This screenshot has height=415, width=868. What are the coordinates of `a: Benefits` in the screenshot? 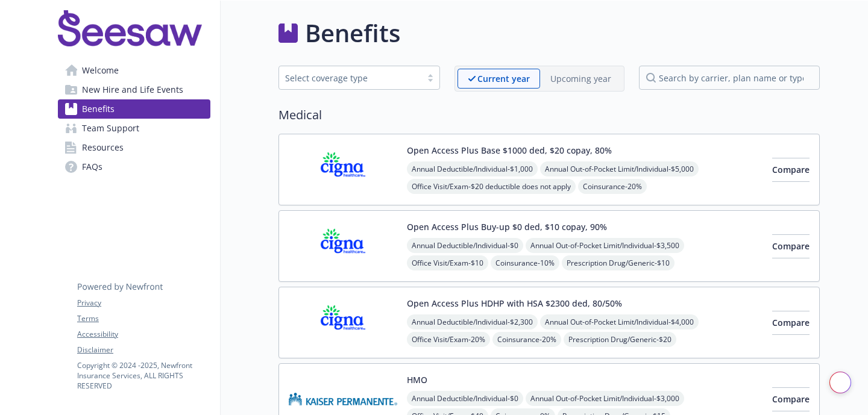 It's located at (134, 109).